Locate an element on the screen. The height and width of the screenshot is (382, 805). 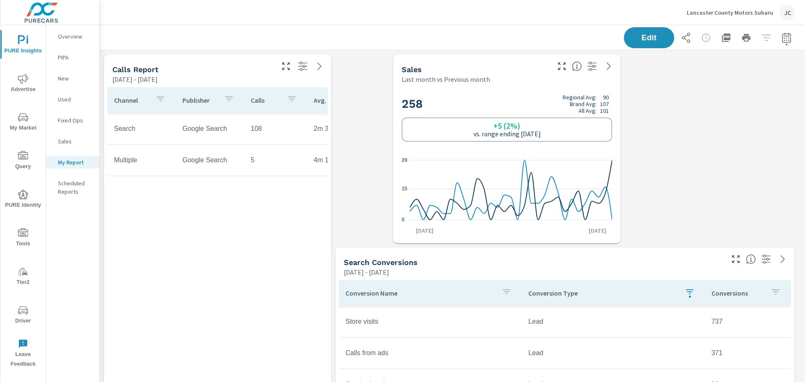
div: New is located at coordinates (73, 78).